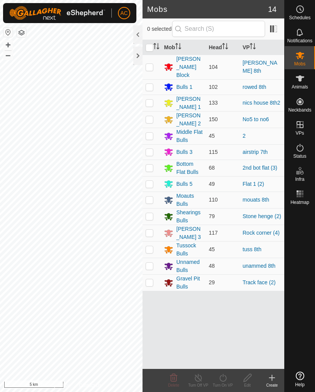 This screenshot has width=315, height=392. What do you see at coordinates (57, 13) in the screenshot?
I see `img: Gallagher Logo` at bounding box center [57, 13].